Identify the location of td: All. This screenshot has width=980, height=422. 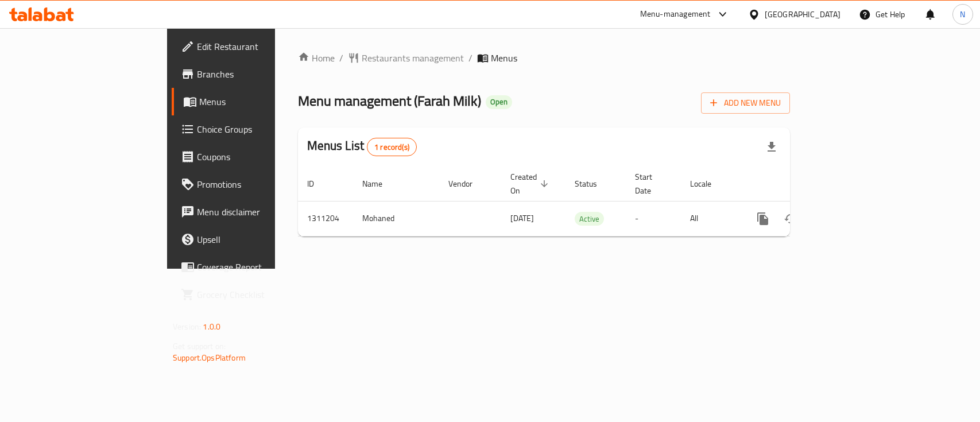
(711, 218).